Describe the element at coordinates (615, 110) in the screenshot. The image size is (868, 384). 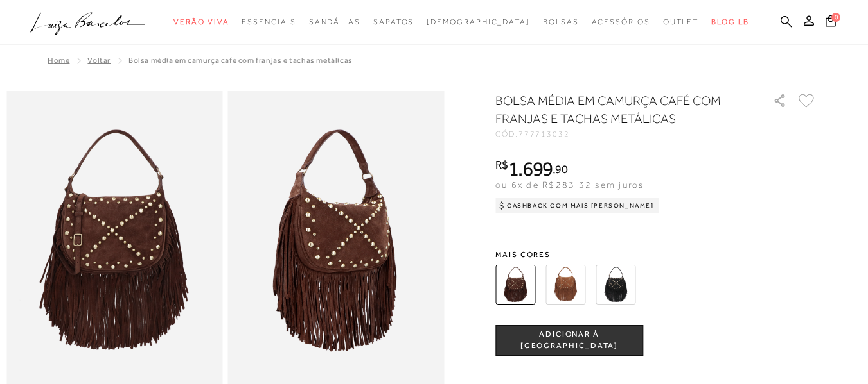
I see `h1: BOLSA MÉDIA EM CAMURÇA CAFÉ COM FRANJAS E TACHAS METÁLICAS` at that location.